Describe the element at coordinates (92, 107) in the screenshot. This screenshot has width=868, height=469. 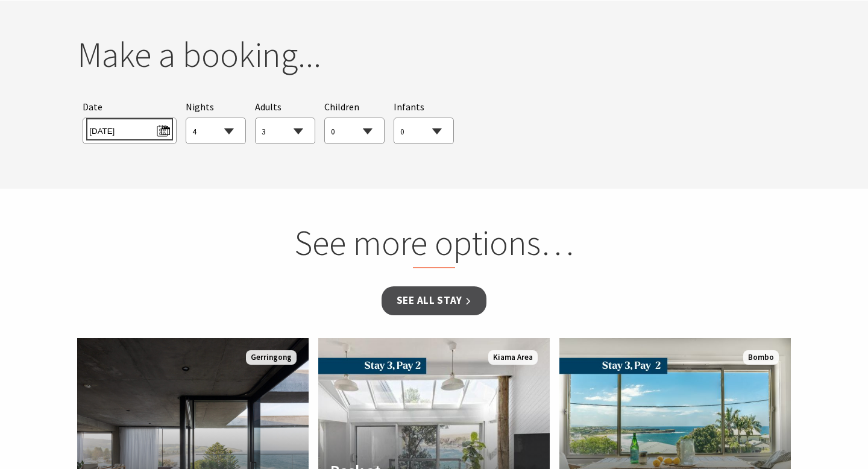
I see `span: Date` at that location.